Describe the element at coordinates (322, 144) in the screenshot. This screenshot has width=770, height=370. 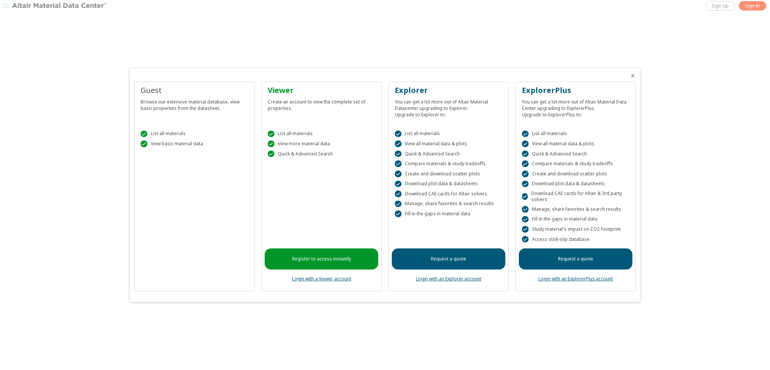
I see `div: View more material data` at that location.